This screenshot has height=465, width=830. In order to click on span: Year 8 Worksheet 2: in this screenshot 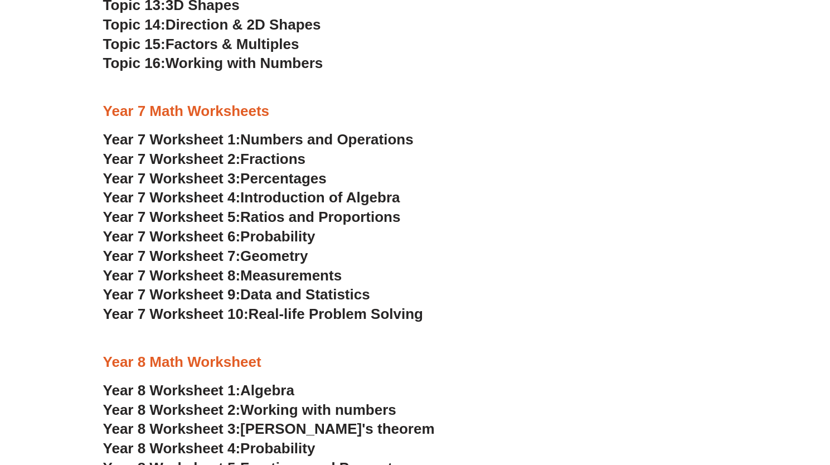, I will do `click(172, 410)`.